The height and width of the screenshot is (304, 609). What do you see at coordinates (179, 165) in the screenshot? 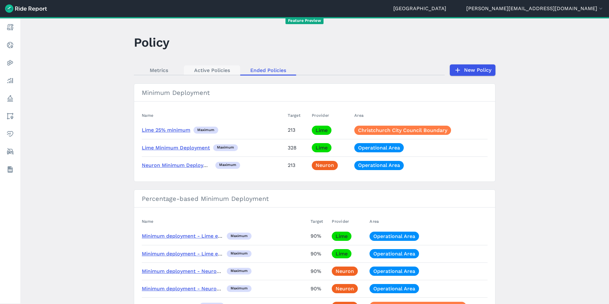
I see `a: Neuron Minimum Deployment` at bounding box center [179, 165].